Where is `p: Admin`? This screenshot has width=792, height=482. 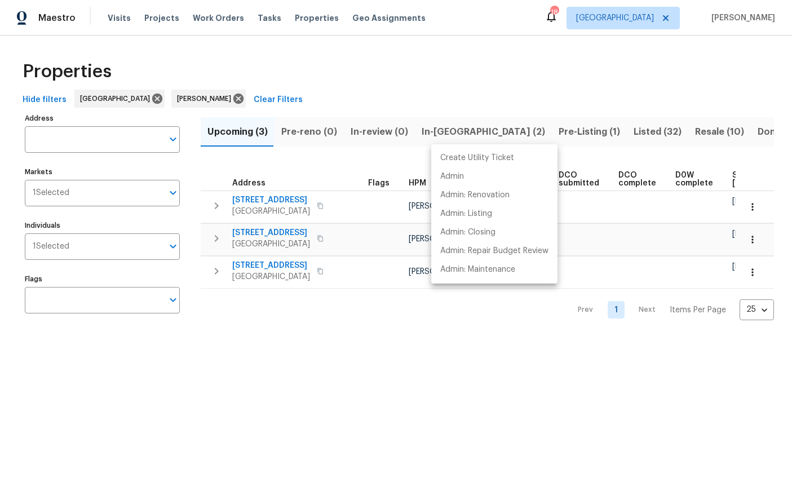 p: Admin is located at coordinates (452, 176).